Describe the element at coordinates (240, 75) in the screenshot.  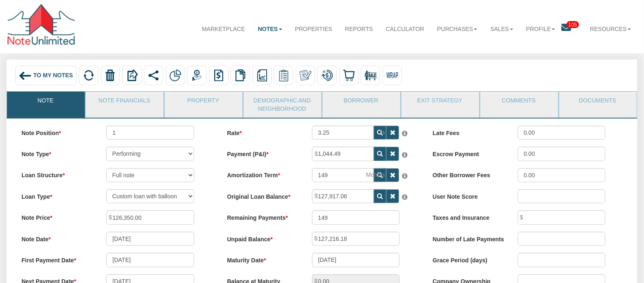
I see `img: copy.png` at that location.